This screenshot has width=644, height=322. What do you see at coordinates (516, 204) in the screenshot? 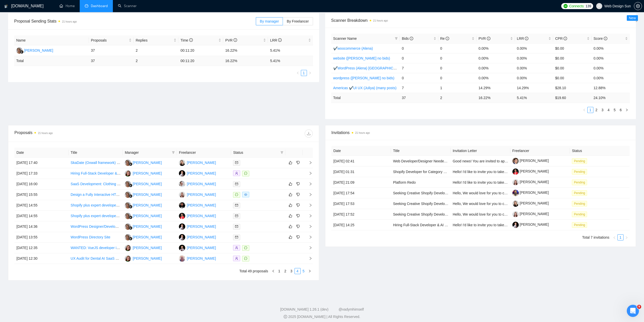
I see `img: c1lA9BsF5ekLmkb4qkoMBbm_RNtTuon5aV-MajedG1uHbc9xb_758DYF03Xihb5AW5` at bounding box center [516, 204].